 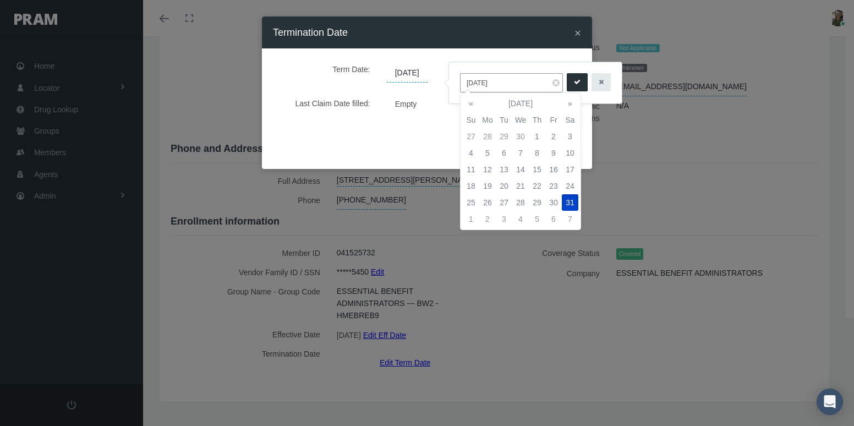 What do you see at coordinates (487, 186) in the screenshot?
I see `td: 19` at bounding box center [487, 186].